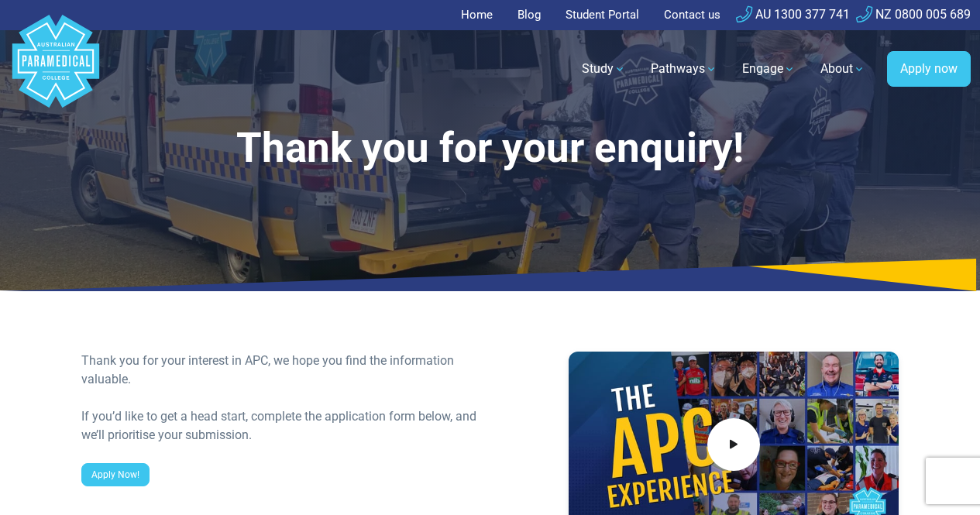  I want to click on h1: Thank you for your enquiry!, so click(490, 148).